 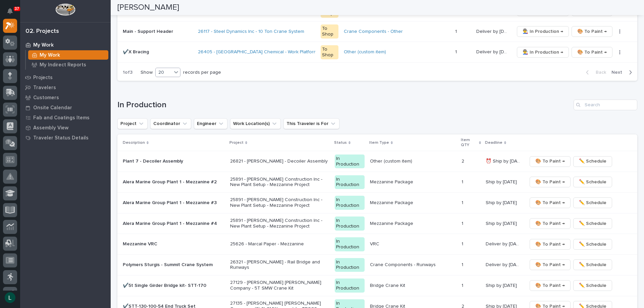 I want to click on p: Show, so click(x=146, y=72).